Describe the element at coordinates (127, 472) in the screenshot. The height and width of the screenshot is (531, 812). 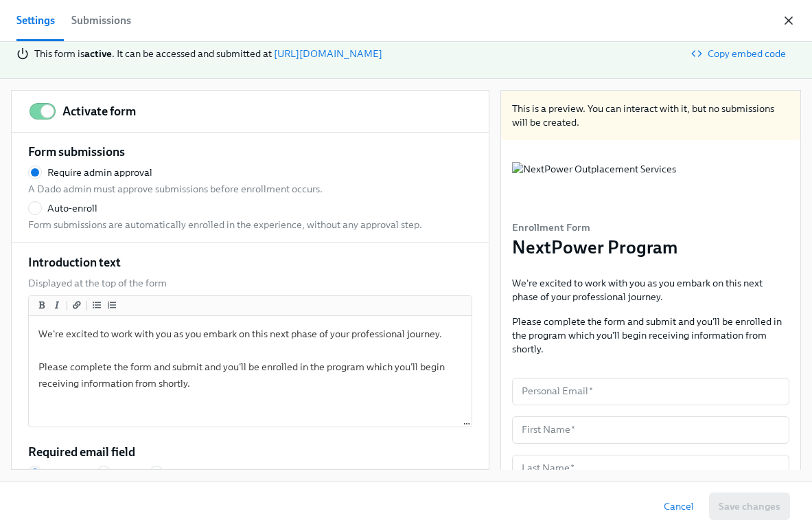
I see `span: Work` at that location.